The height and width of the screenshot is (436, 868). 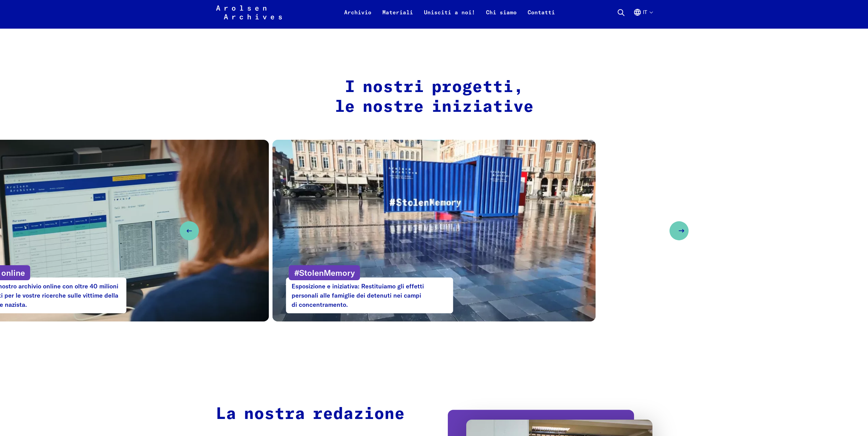 What do you see at coordinates (434, 231) in the screenshot?
I see `li: 2 / 3` at bounding box center [434, 231].